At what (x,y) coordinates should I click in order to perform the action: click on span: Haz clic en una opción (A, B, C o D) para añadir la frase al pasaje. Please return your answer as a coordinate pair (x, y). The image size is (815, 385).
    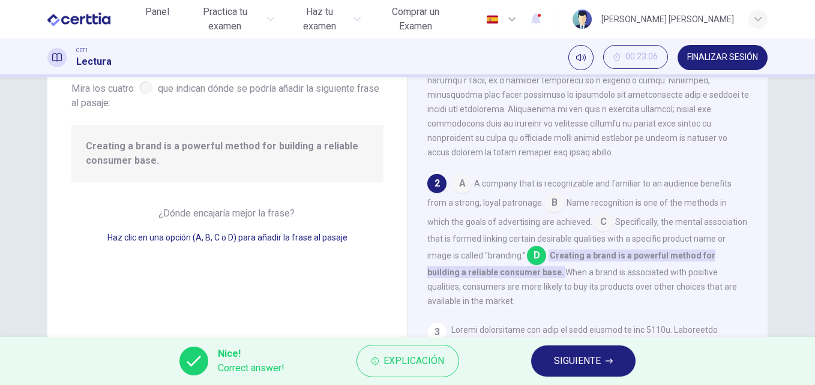
    Looking at the image, I should click on (228, 238).